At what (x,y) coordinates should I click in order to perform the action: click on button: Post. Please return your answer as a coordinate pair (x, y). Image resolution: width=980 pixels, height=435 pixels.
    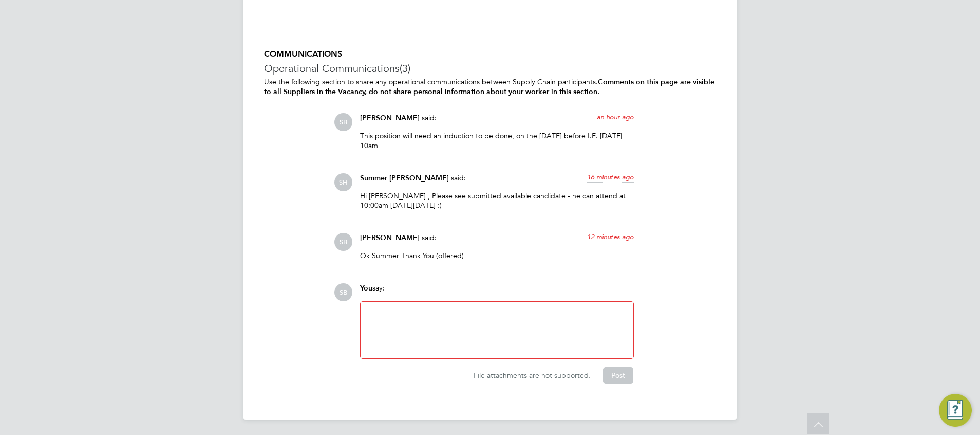
    Looking at the image, I should click on (618, 376).